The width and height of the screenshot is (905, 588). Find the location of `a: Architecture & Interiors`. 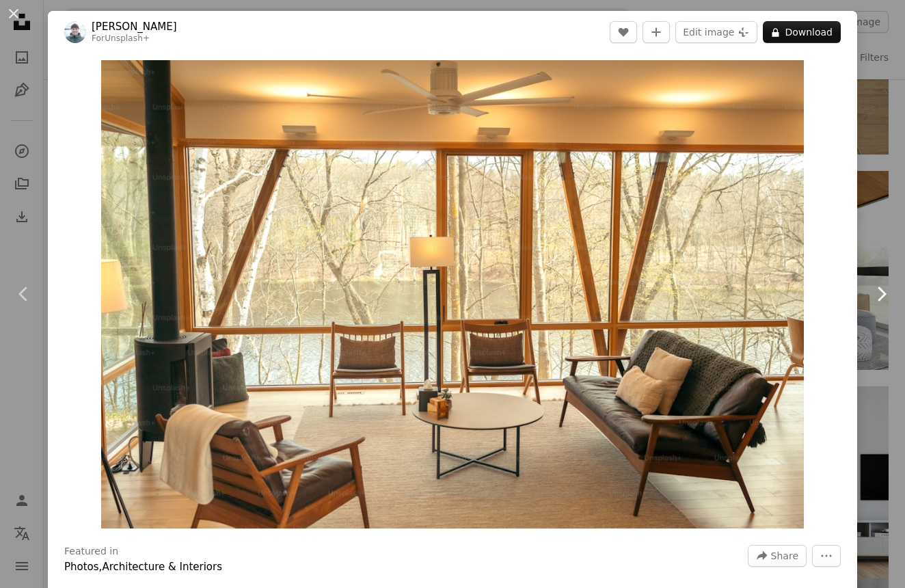

a: Architecture & Interiors is located at coordinates (162, 566).